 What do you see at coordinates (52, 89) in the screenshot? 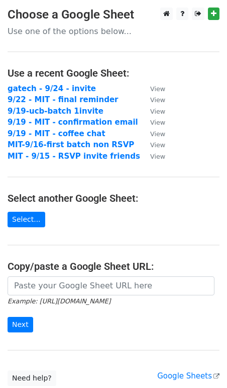
I see `a: gatech - 9/24 - invite` at bounding box center [52, 89].